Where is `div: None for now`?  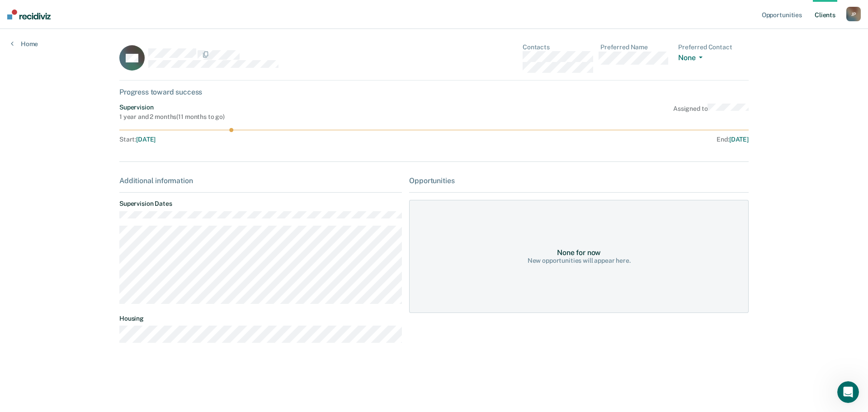
div: None for now is located at coordinates (579, 253).